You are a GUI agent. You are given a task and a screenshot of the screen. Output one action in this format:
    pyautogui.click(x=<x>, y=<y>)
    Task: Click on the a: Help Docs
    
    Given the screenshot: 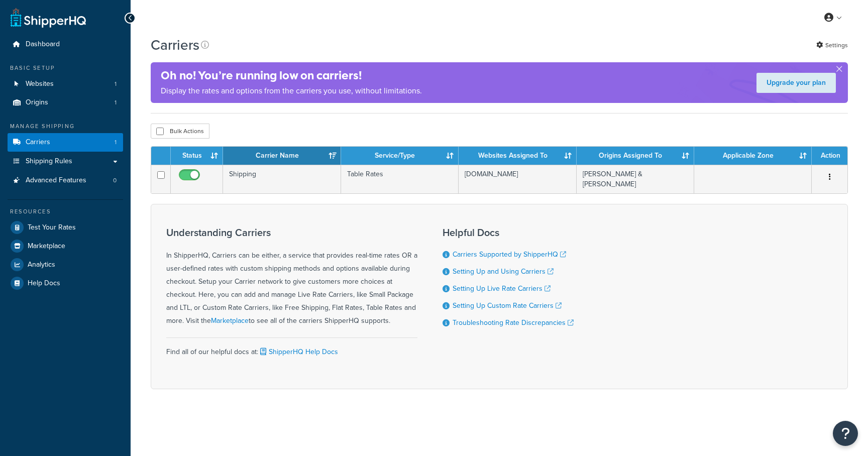 What is the action you would take?
    pyautogui.click(x=65, y=284)
    